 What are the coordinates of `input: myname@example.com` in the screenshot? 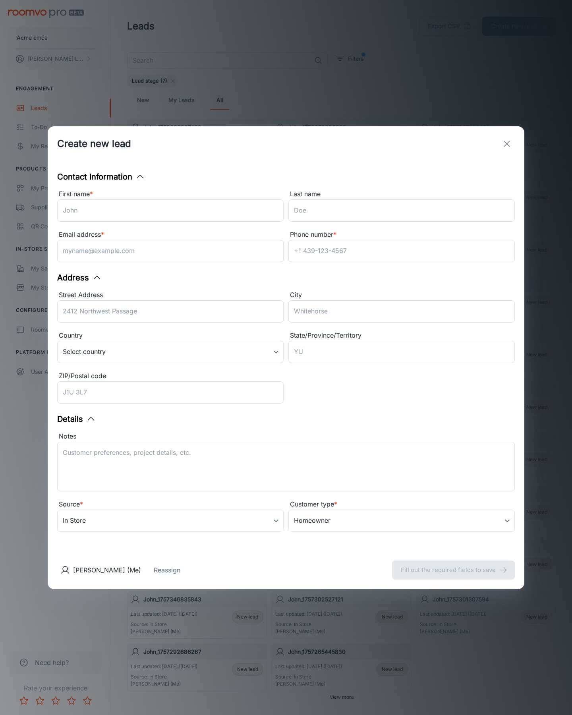 It's located at (170, 251).